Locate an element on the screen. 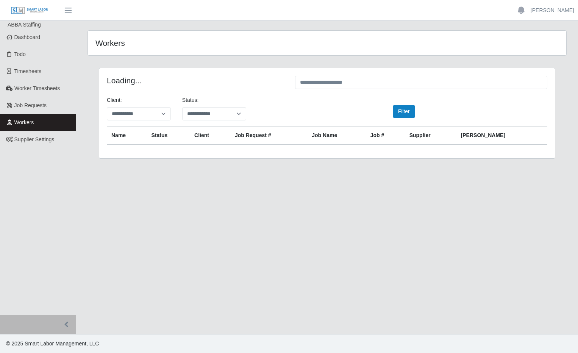 The width and height of the screenshot is (578, 353). th: Supplier is located at coordinates (430, 136).